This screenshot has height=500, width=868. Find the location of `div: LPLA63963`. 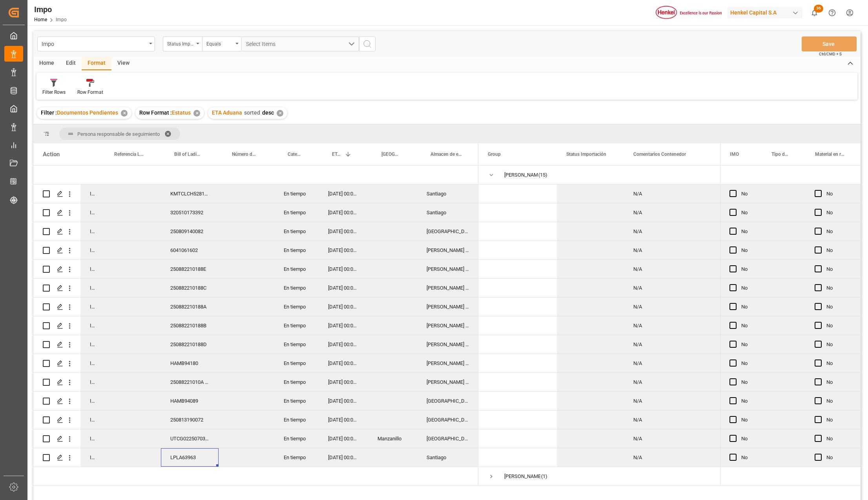

div: LPLA63963 is located at coordinates (190, 457).